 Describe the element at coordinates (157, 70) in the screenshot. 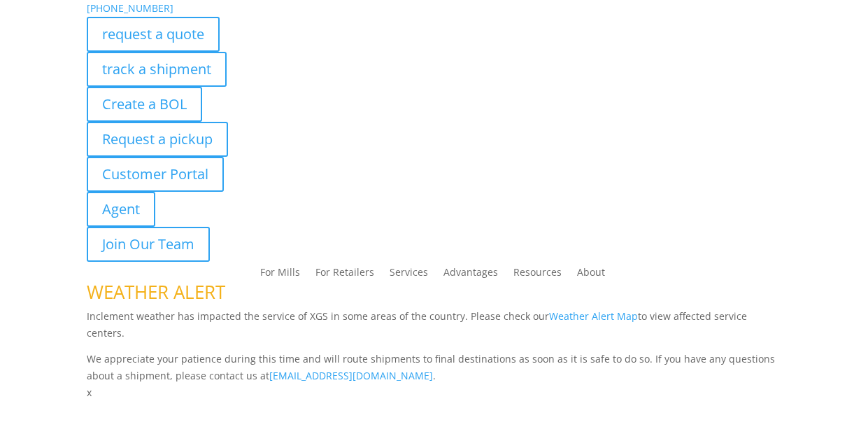

I see `a: track a shipment` at that location.